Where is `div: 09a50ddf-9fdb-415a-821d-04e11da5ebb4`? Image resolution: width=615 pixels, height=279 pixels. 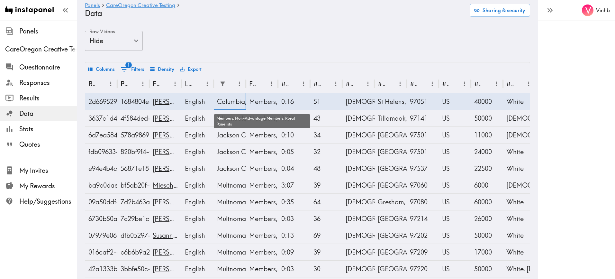 div: 09a50ddf-9fdb-415a-821d-04e11da5ebb4 is located at coordinates (101, 202).